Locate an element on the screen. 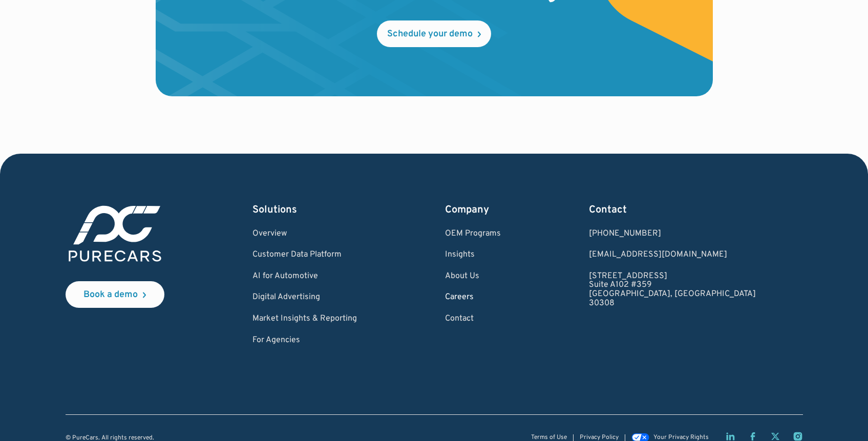  img: purecars logo is located at coordinates (115, 234).